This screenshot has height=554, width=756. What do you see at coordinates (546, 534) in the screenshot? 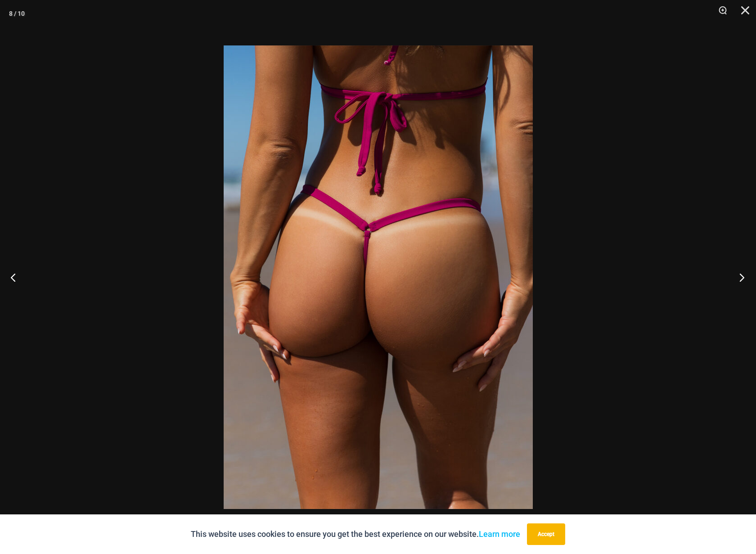
I see `button: Accept` at bounding box center [546, 534].